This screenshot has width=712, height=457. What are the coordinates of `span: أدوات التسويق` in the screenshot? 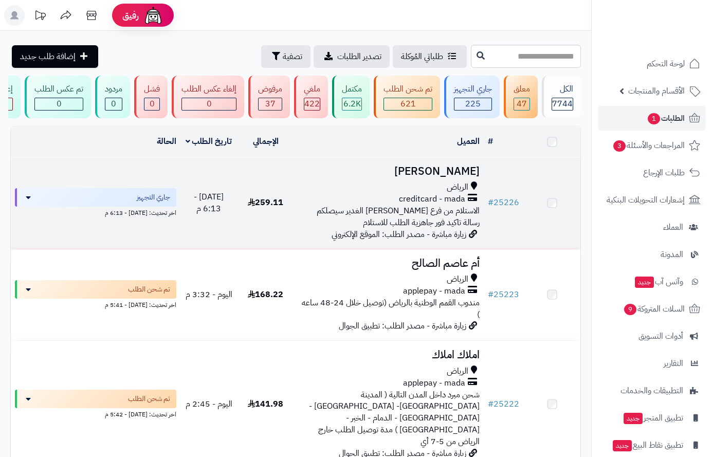 It's located at (661, 336).